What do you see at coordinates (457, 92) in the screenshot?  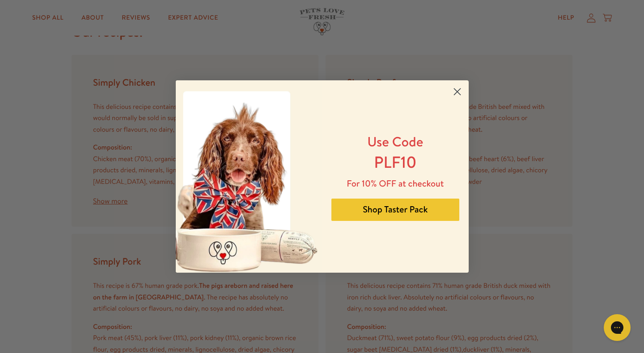 I see `button: Close dialog` at bounding box center [457, 92].